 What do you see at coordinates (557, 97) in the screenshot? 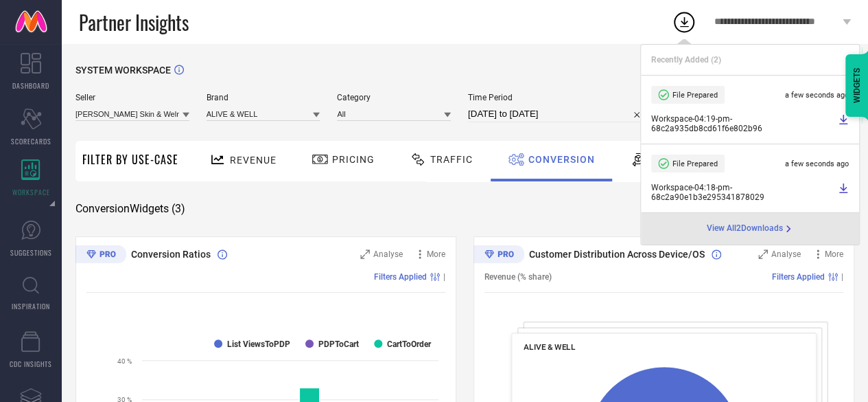
I see `span: Time Period` at bounding box center [557, 97].